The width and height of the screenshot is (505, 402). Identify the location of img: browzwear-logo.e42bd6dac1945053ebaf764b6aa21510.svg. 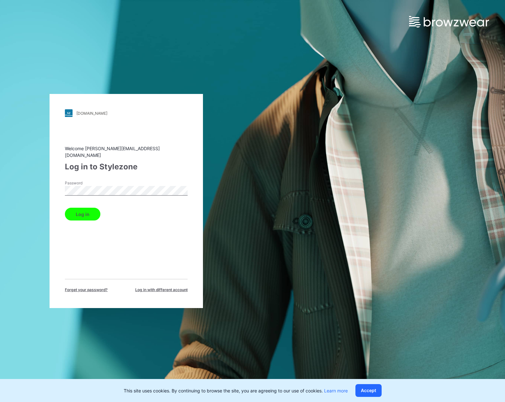
(449, 22).